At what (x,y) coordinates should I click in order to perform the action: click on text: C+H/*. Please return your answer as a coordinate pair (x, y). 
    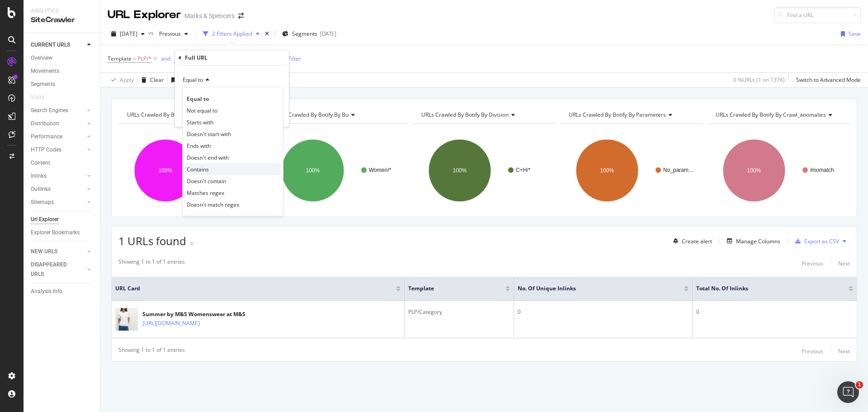
    Looking at the image, I should click on (523, 170).